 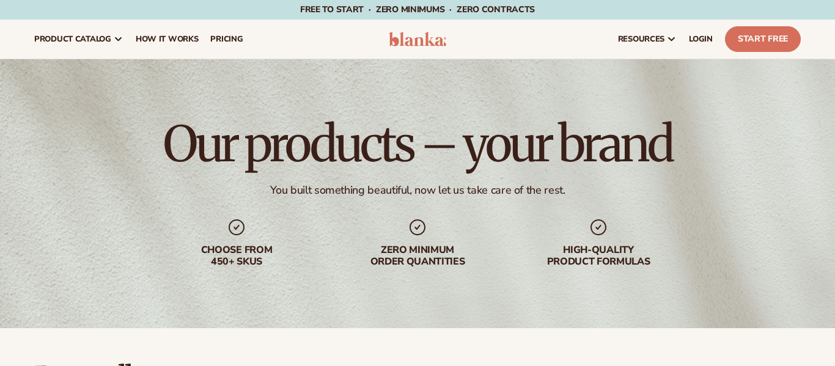 I want to click on span: product catalog, so click(x=73, y=39).